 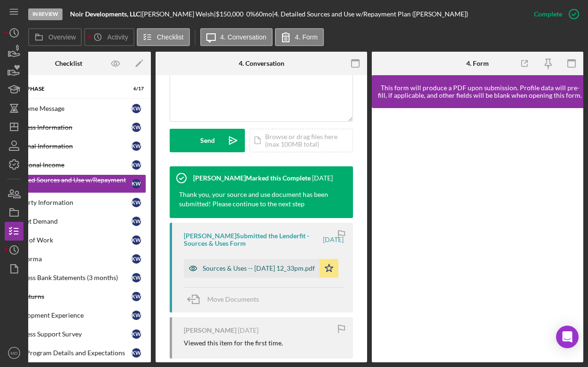 I want to click on button: 4. Form, so click(x=300, y=37).